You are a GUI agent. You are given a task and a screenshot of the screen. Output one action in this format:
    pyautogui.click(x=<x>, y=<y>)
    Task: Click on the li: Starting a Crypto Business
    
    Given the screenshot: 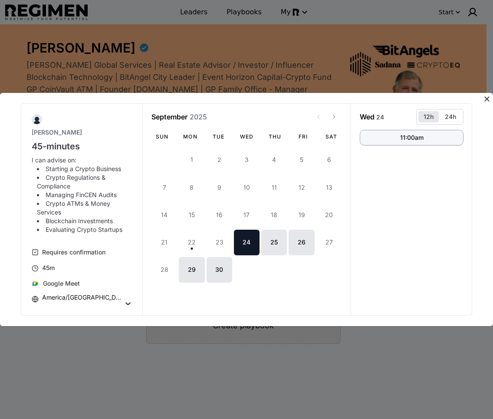 What is the action you would take?
    pyautogui.click(x=81, y=169)
    